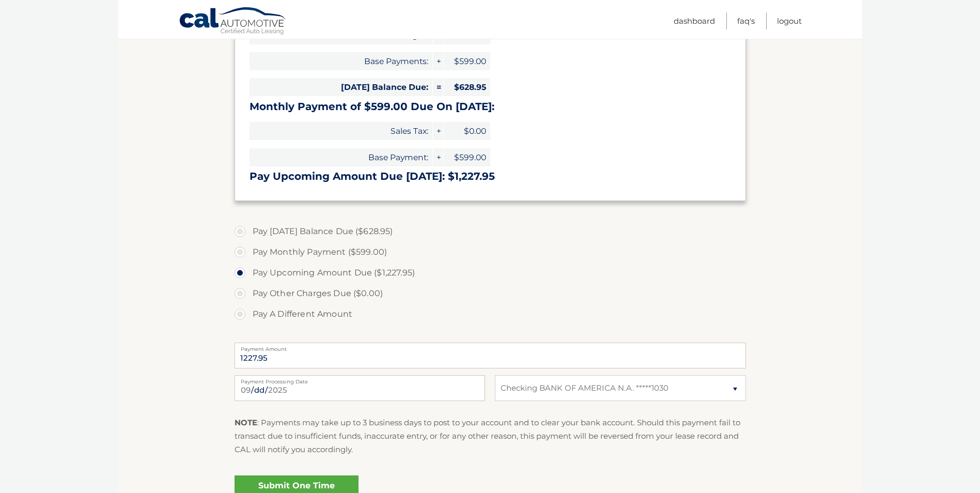 The width and height of the screenshot is (980, 493). What do you see at coordinates (360, 380) in the screenshot?
I see `label: Payment Processing Date` at bounding box center [360, 380].